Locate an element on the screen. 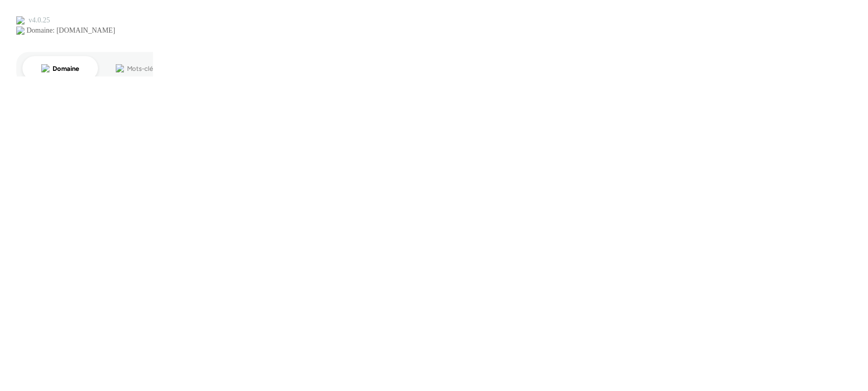  img: logo_orange.svg is located at coordinates (20, 20).